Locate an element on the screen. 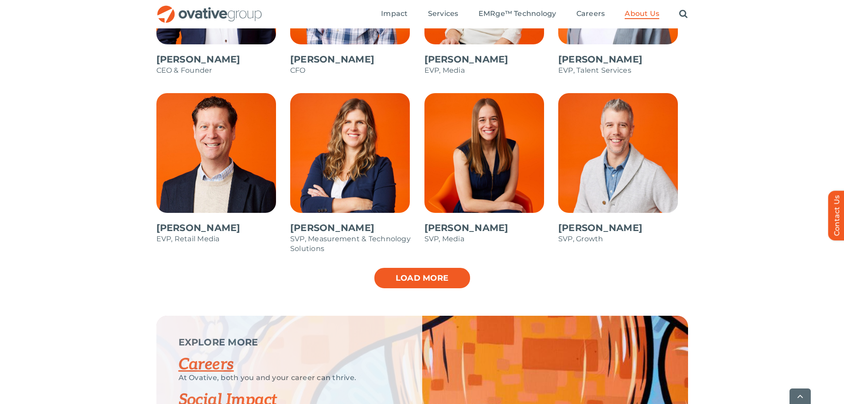  span: EMRge™ Technology is located at coordinates (517, 14).